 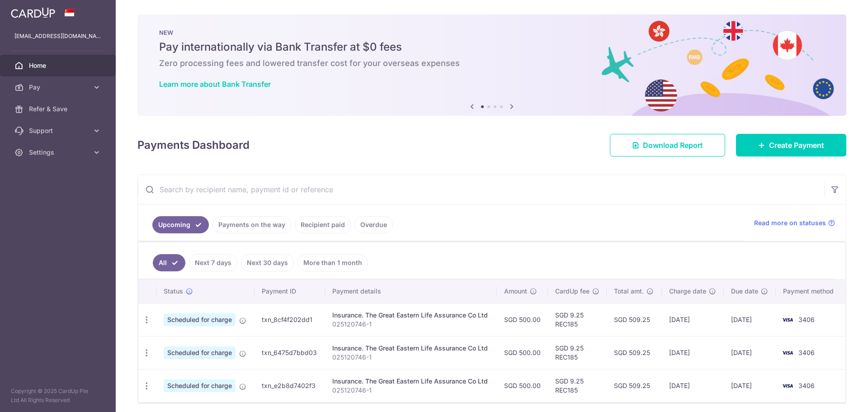 What do you see at coordinates (492, 63) in the screenshot?
I see `h6: Zero processing fees and lowered transfer cost for your overseas expenses` at bounding box center [492, 63].